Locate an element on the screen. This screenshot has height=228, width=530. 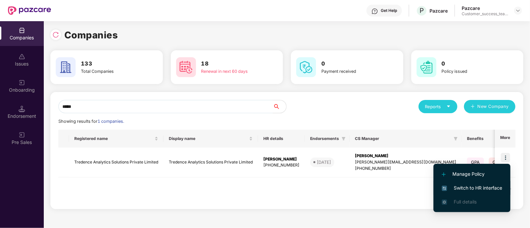
img: svg+xml;base64,PHN2ZyBpZD0iSXNzdWVzX2Rpc2FibGVkIiB4bWxucz0iaHR0cDovL3d3dy53My5vcmcvMjAwMC9zdmciIH... is located at coordinates (22, 57).